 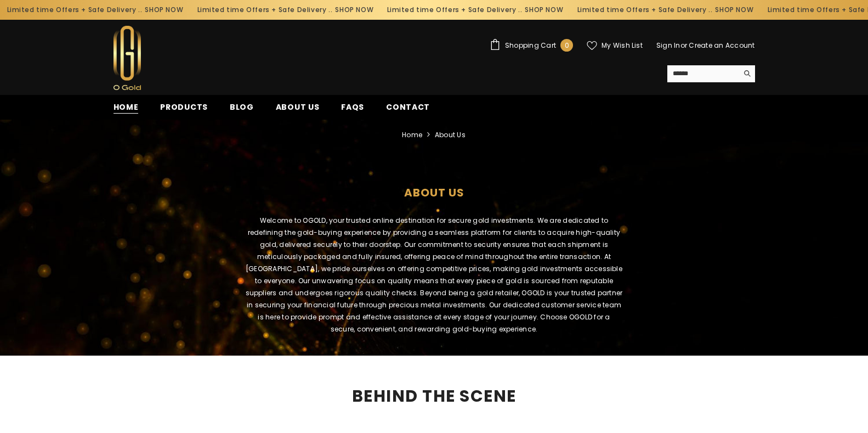 I want to click on h2: BEHIND THE SCENE, so click(x=434, y=396).